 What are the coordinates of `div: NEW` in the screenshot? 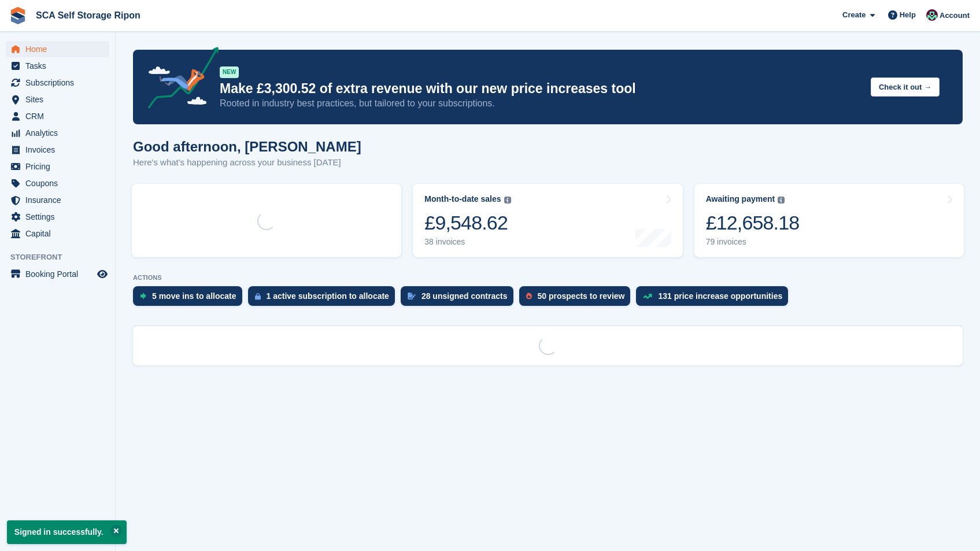 It's located at (229, 72).